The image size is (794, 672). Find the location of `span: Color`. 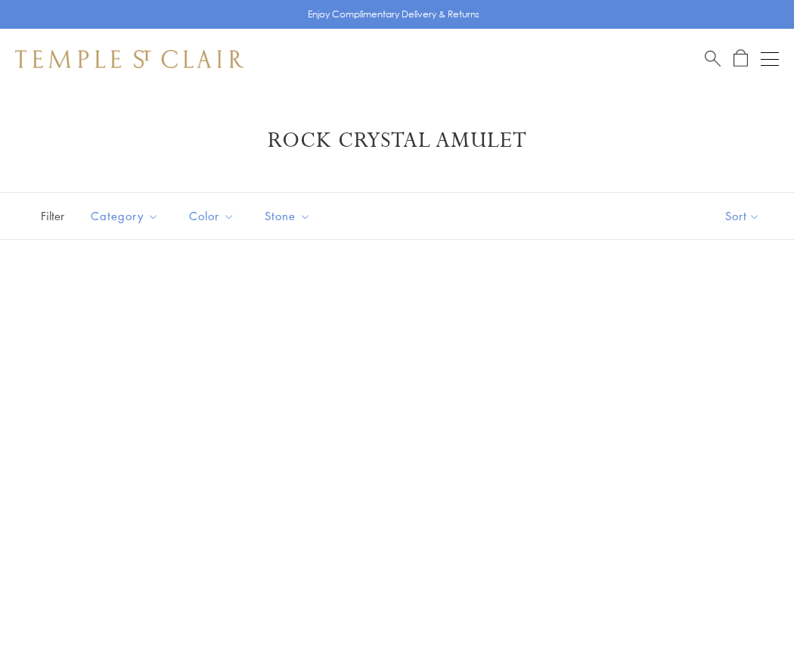

span: Color is located at coordinates (213, 216).